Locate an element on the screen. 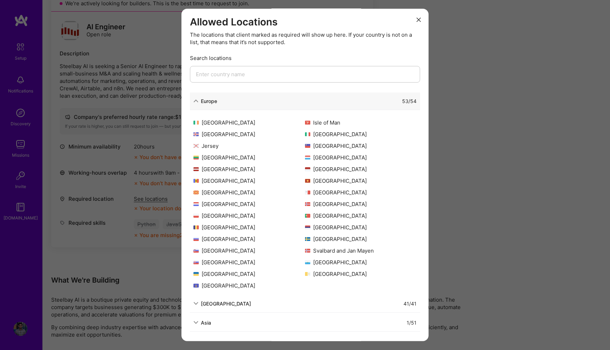  img: Italy is located at coordinates (308, 134).